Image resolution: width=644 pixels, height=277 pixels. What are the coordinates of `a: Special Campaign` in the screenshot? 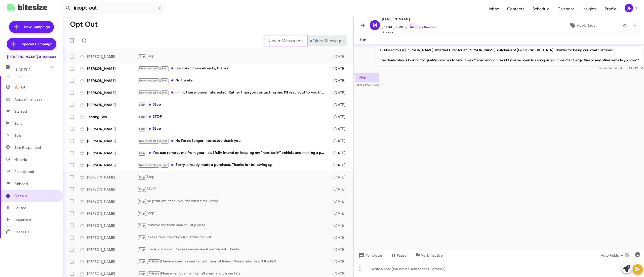 It's located at (31, 44).